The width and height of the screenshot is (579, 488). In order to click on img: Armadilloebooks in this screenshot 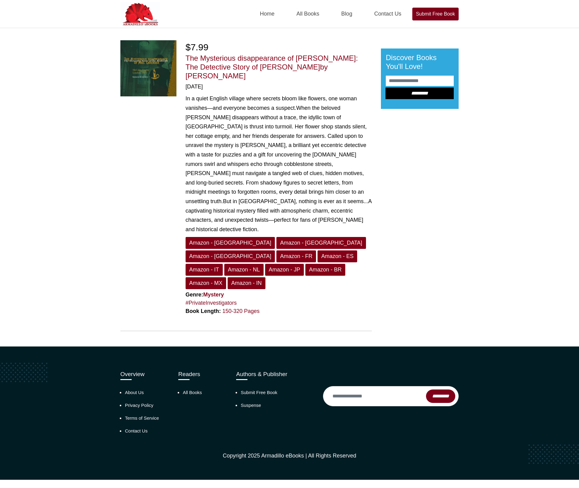, I will do `click(140, 14)`.